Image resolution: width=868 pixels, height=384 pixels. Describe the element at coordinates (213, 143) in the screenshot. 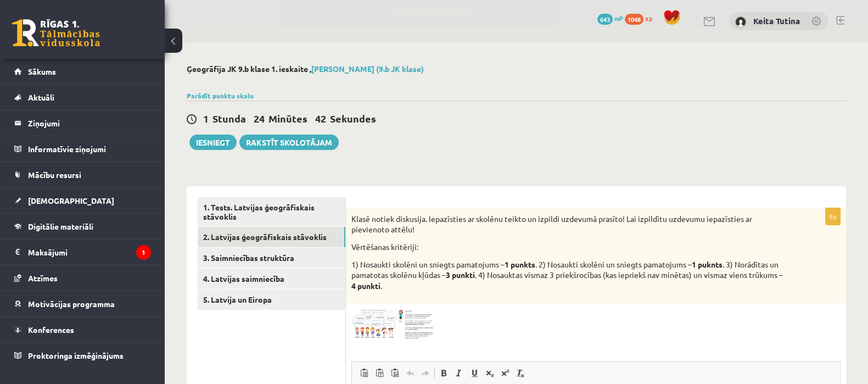

I see `button: Iesniegt` at that location.